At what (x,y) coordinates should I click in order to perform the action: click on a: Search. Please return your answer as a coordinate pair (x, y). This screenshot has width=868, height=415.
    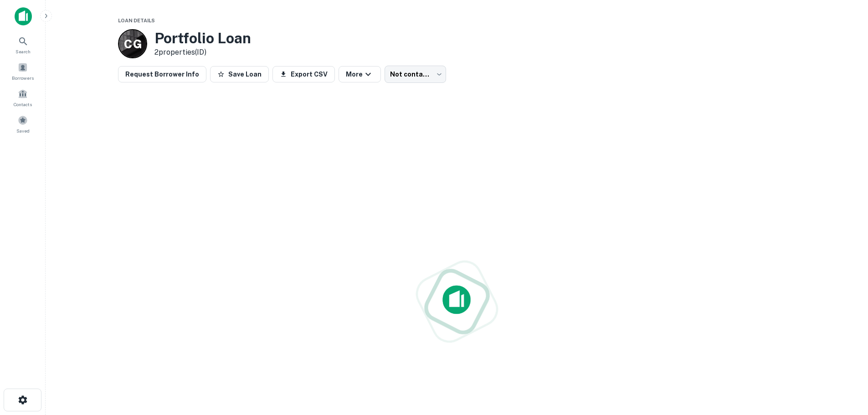
    Looking at the image, I should click on (23, 44).